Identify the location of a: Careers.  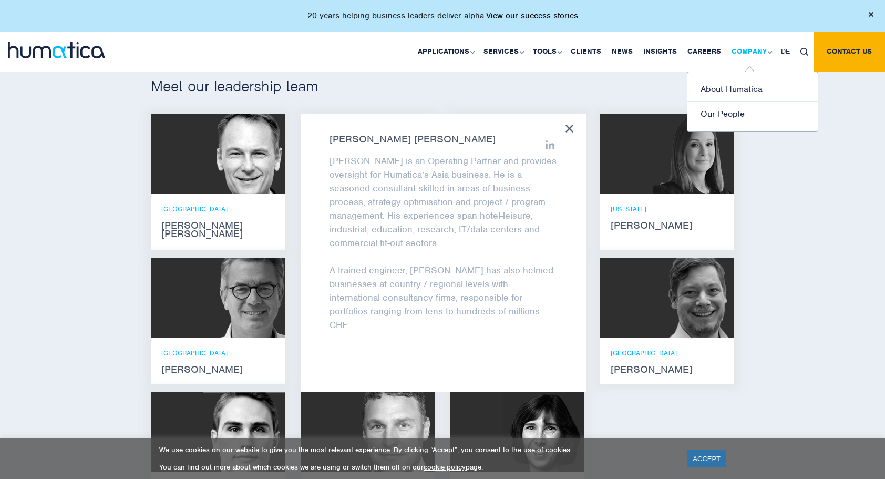
(704, 52).